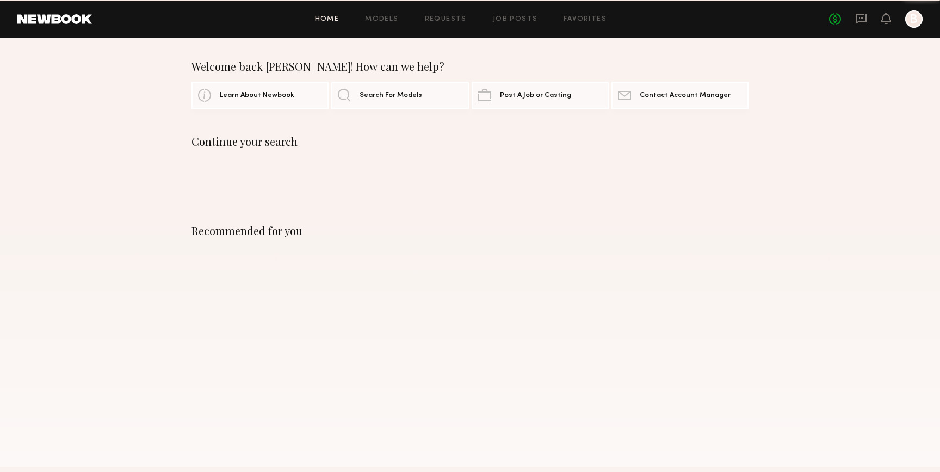 This screenshot has height=472, width=940. I want to click on a: Contact Account Manager, so click(680, 95).